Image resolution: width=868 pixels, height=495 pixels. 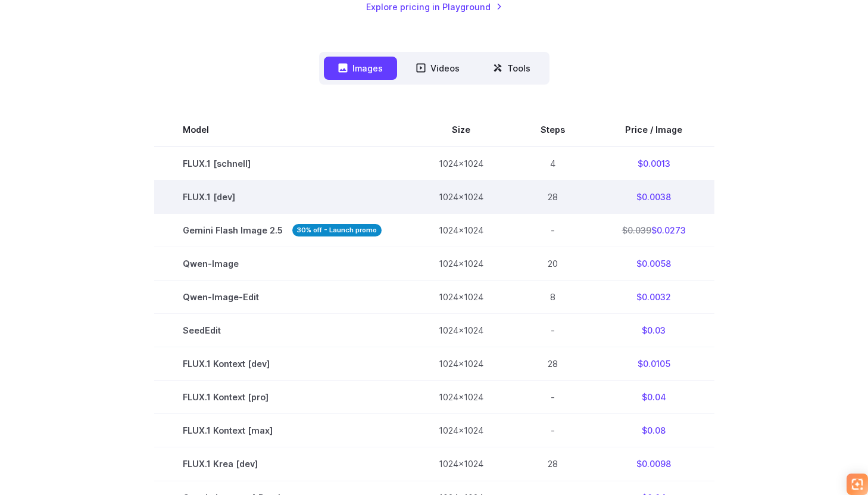 What do you see at coordinates (361, 68) in the screenshot?
I see `button: Images` at bounding box center [361, 68].